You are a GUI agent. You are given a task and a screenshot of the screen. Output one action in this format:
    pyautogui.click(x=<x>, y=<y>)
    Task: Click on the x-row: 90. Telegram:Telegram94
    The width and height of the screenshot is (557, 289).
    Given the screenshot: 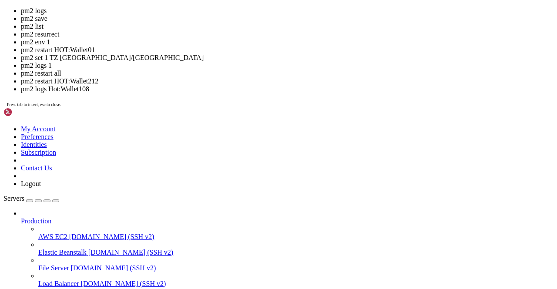 What is the action you would take?
    pyautogui.click(x=223, y=114)
    